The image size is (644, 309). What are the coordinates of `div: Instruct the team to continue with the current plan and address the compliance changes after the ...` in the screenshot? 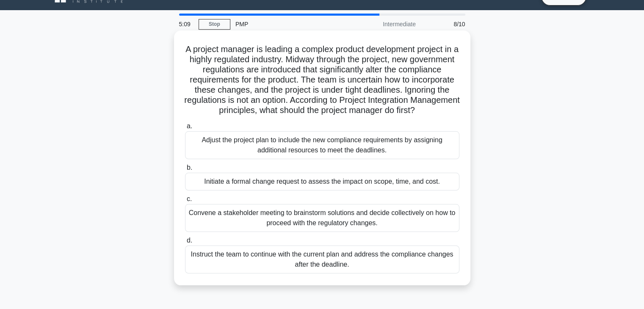 It's located at (322, 260).